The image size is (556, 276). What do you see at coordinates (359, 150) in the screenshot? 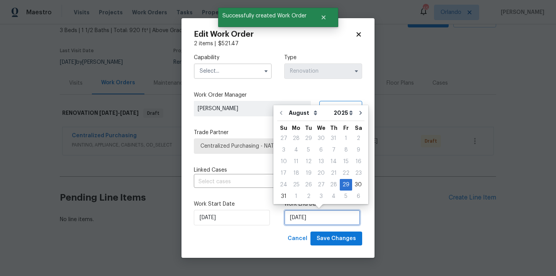
I see `div: 9` at bounding box center [359, 150].